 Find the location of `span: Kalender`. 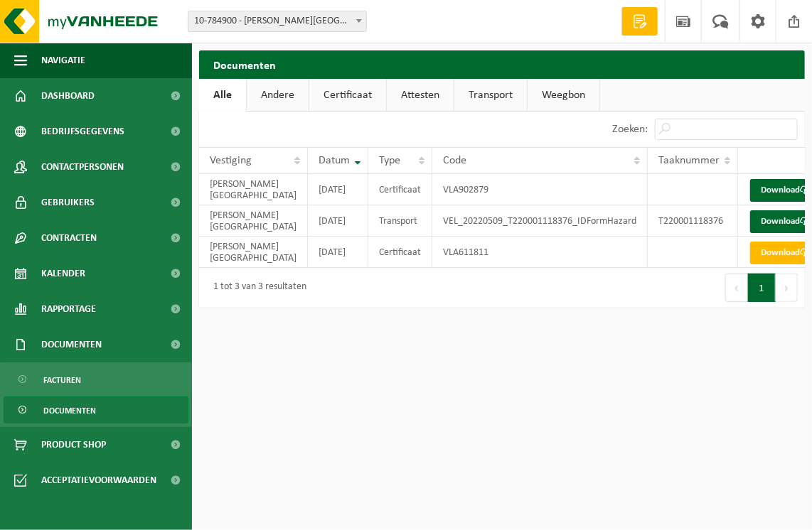

span: Kalender is located at coordinates (63, 273).